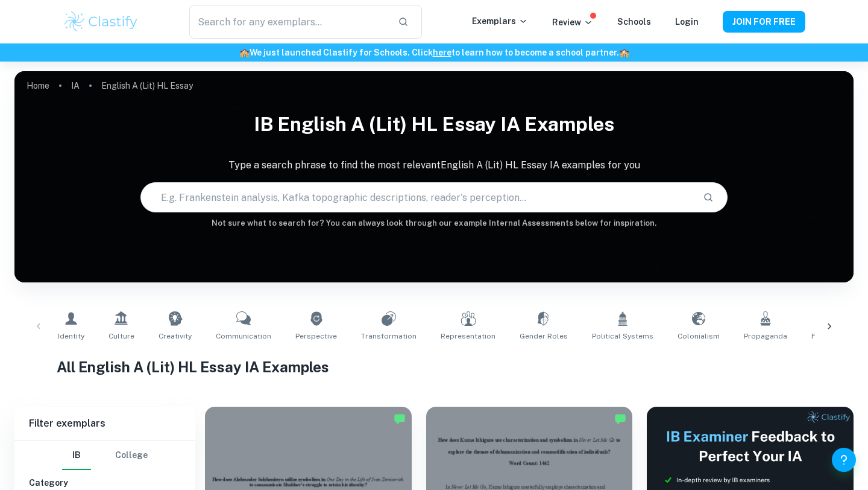 The image size is (868, 490). I want to click on span: Communication, so click(244, 336).